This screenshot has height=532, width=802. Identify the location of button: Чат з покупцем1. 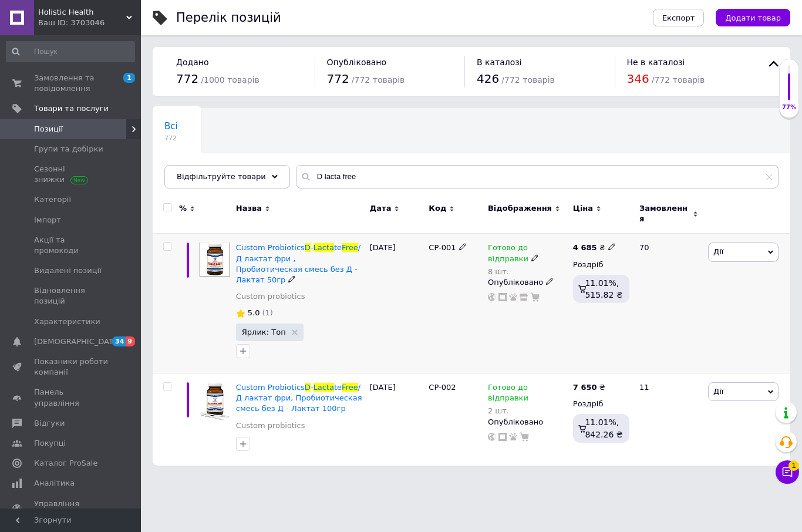
(788, 472).